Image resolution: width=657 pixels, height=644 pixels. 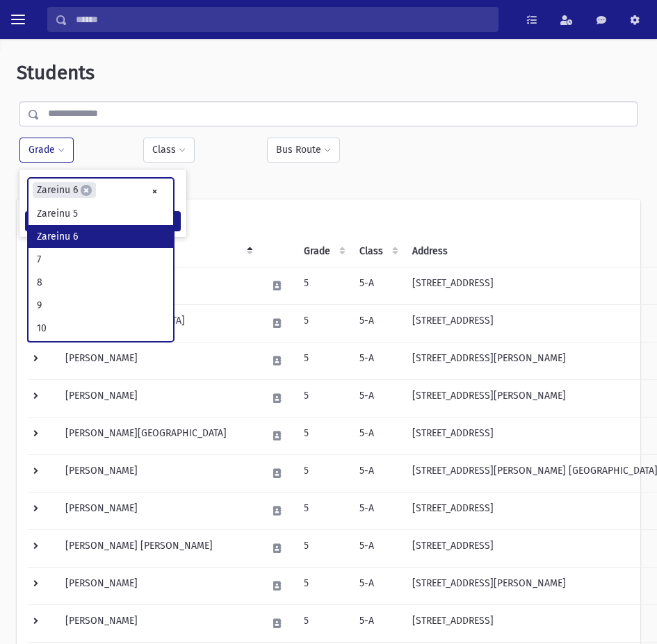 I want to click on li: 11, so click(x=101, y=351).